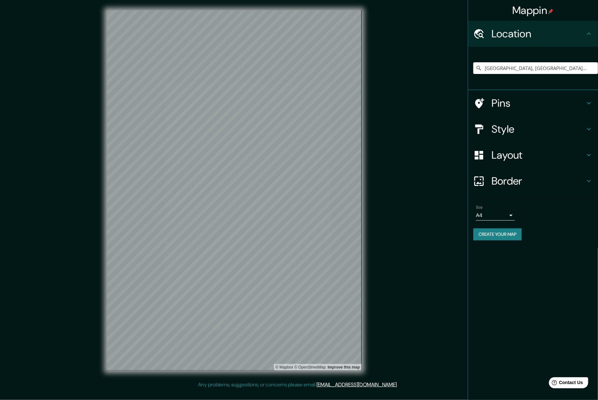 The height and width of the screenshot is (400, 598). What do you see at coordinates (495, 216) in the screenshot?
I see `div: A4` at bounding box center [495, 216].